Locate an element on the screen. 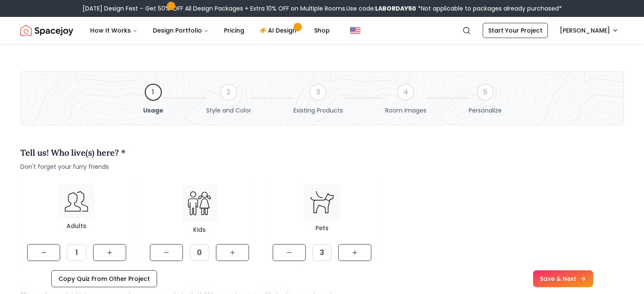 This screenshot has height=294, width=644. div: 2 is located at coordinates (228, 92).